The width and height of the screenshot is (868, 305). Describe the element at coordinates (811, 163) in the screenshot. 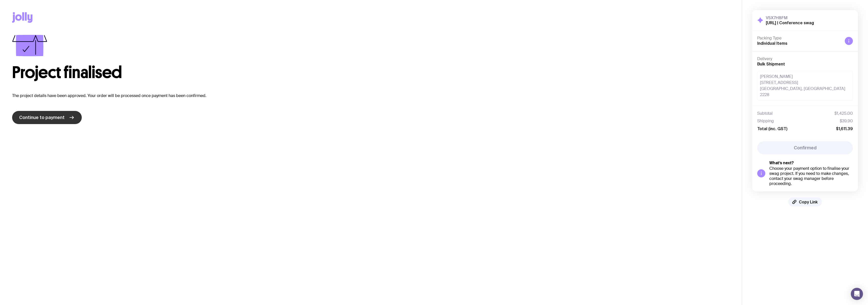

I see `h5: What’s next?` at that location.